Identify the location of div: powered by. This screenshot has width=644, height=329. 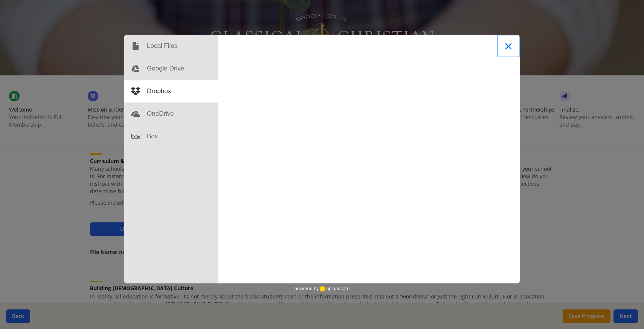
(322, 289).